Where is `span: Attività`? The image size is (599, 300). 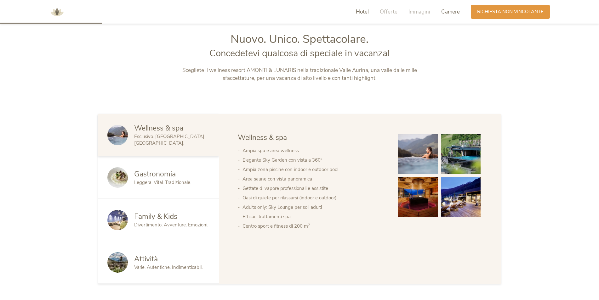
span: Attività is located at coordinates (146, 259).